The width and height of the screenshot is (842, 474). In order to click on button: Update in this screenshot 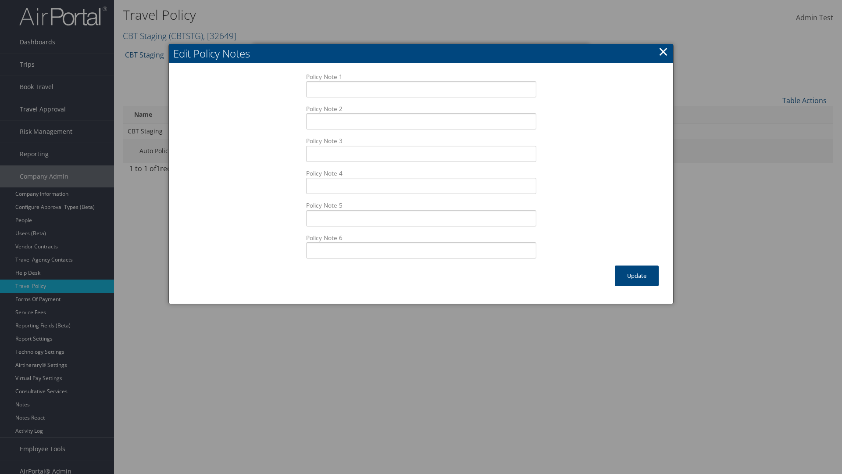, I will do `click(637, 276)`.